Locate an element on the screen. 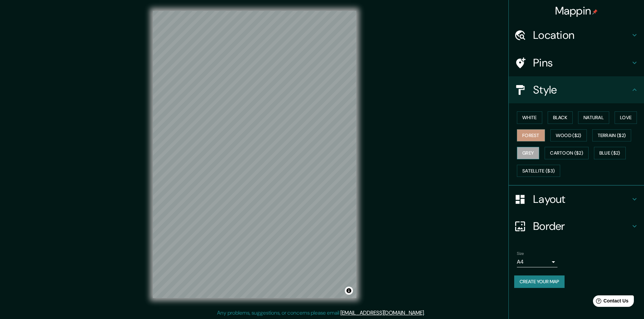  div: Location is located at coordinates (576, 35).